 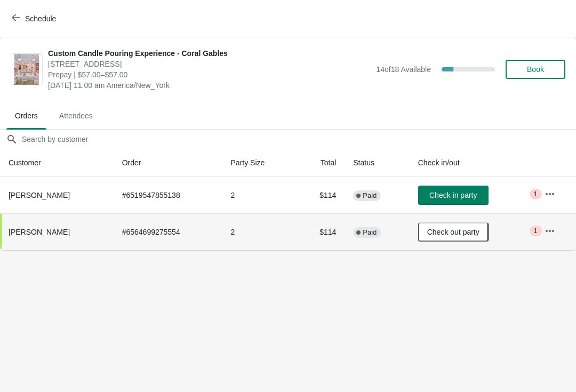 What do you see at coordinates (168, 231) in the screenshot?
I see `td: # 6564699275554` at bounding box center [168, 231].